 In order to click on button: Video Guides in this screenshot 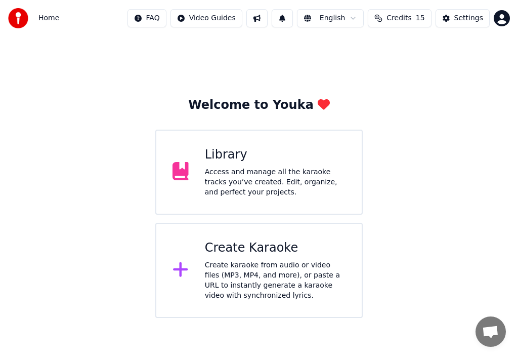, I will do `click(206, 18)`.